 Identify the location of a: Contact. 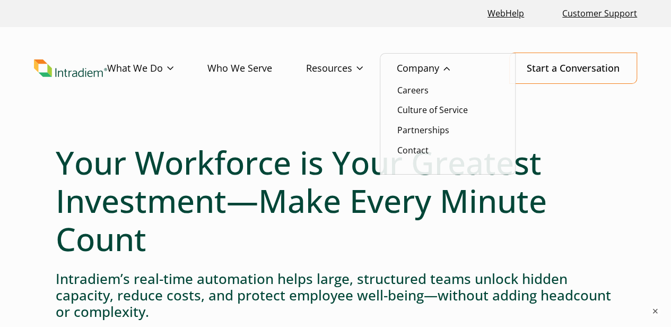
(413, 150).